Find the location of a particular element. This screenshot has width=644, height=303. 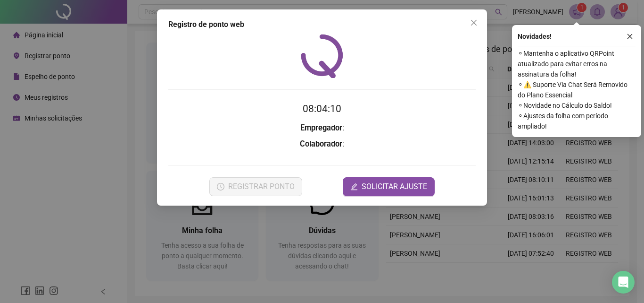

button: Close is located at coordinates (474, 22).